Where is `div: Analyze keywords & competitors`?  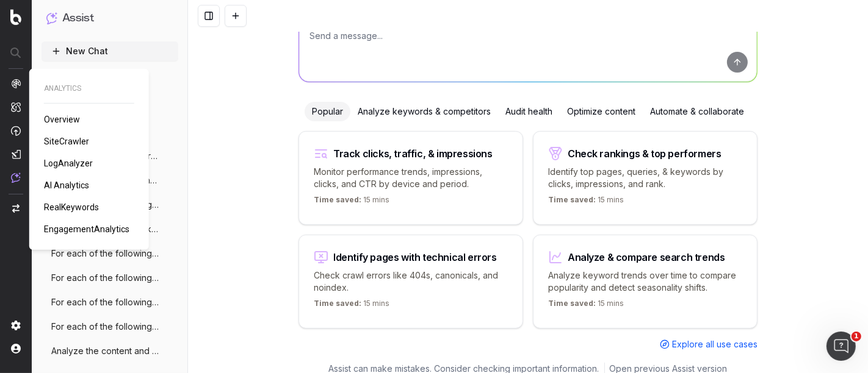
div: Analyze keywords & competitors is located at coordinates (425, 111).